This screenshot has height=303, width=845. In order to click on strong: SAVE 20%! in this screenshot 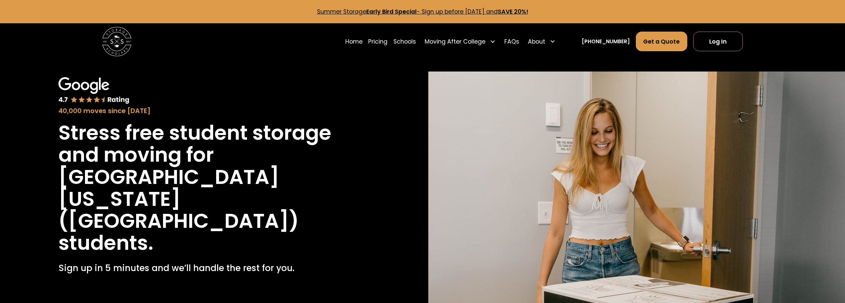, I will do `click(513, 12)`.